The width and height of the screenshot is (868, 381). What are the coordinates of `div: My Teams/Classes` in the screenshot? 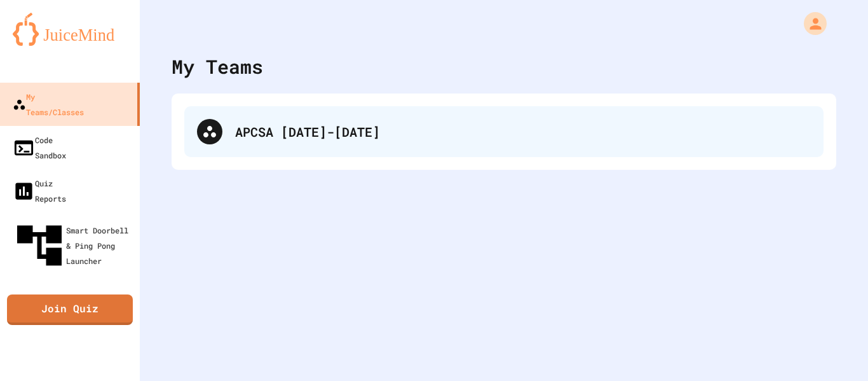 It's located at (49, 104).